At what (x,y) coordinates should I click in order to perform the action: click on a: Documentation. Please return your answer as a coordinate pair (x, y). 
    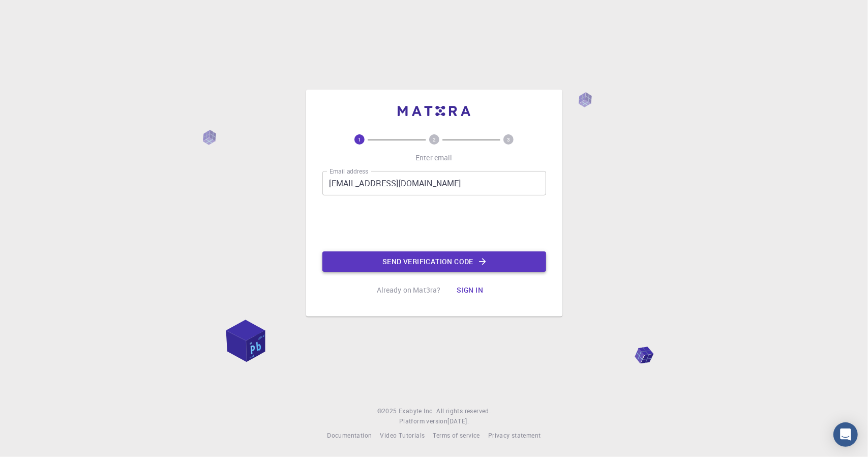
    Looking at the image, I should click on (350, 436).